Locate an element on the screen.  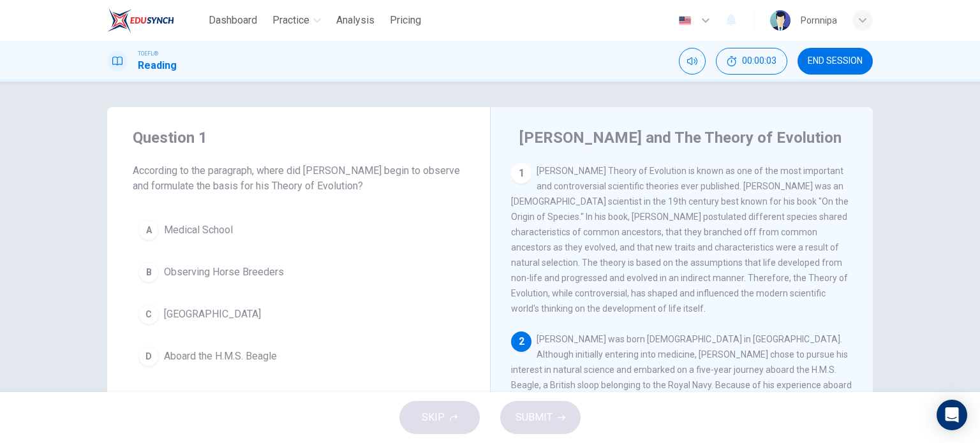
div: Mute is located at coordinates (692, 62).